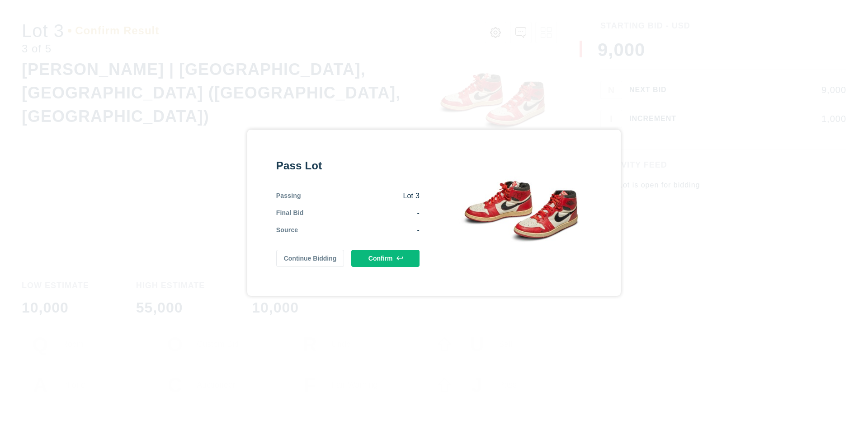  I want to click on button: Continue Bidding, so click(310, 258).